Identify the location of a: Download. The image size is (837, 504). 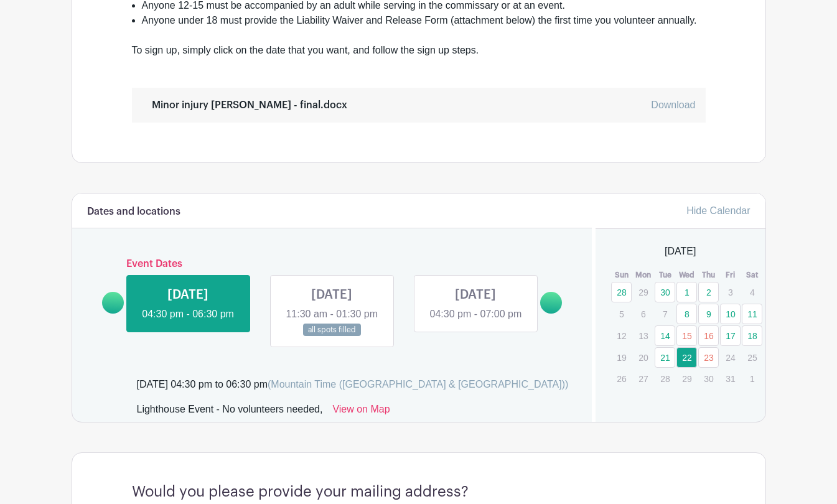
(672, 105).